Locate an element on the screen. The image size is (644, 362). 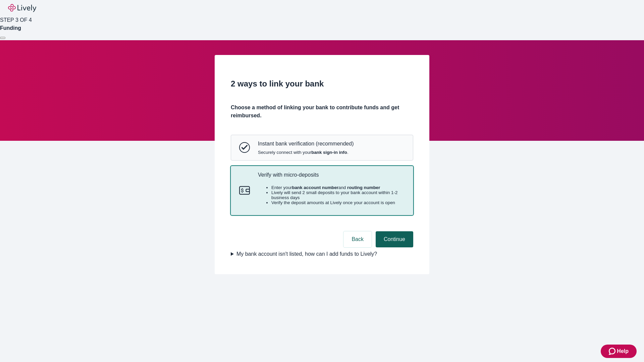
svg: Micro-deposits is located at coordinates (244, 190).